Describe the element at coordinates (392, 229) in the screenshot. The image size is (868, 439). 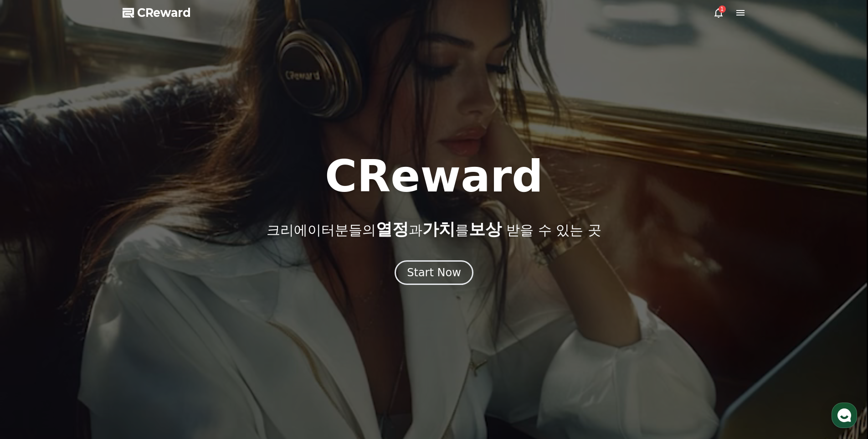
I see `span: 열정` at that location.